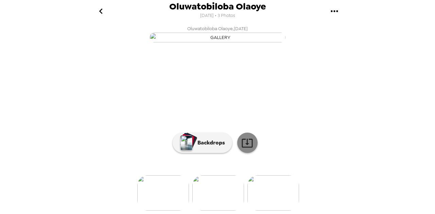  Describe the element at coordinates (202, 143) in the screenshot. I see `button: Backdrops` at that location.